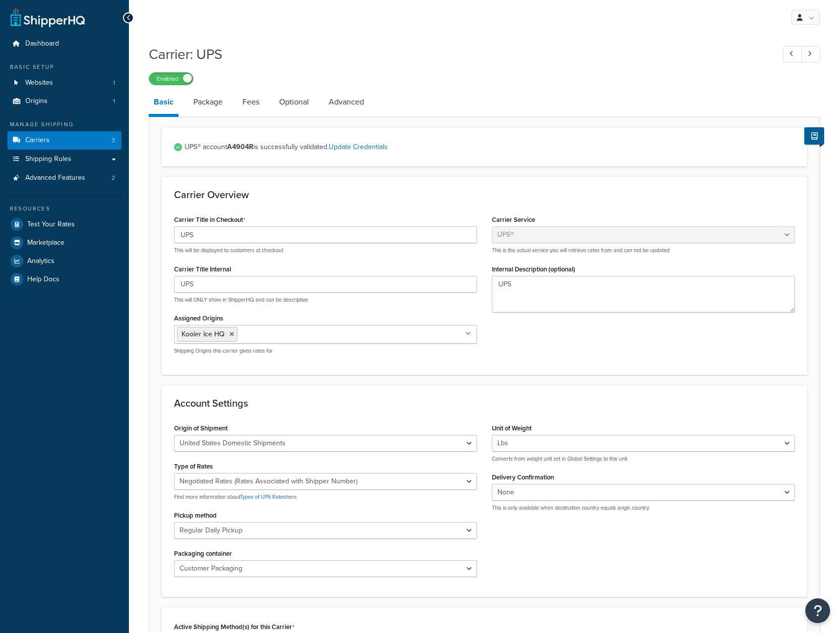  What do you see at coordinates (113, 140) in the screenshot?
I see `span: 3` at bounding box center [113, 140].